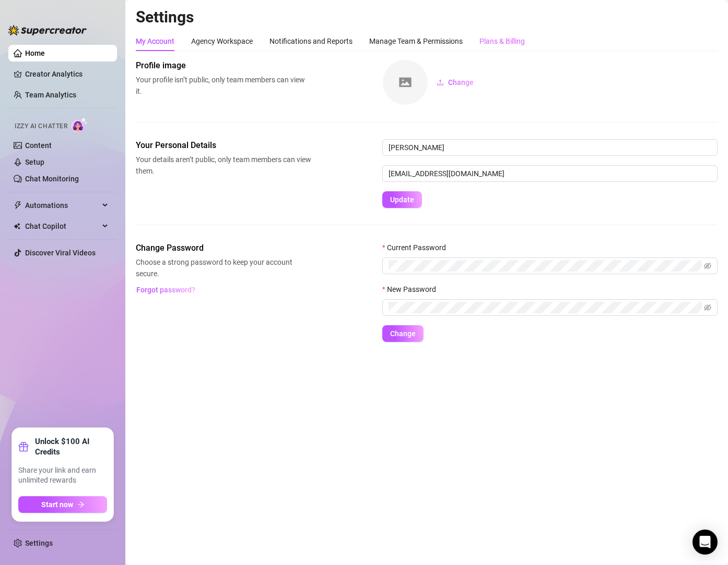  I want to click on span: Update, so click(402, 200).